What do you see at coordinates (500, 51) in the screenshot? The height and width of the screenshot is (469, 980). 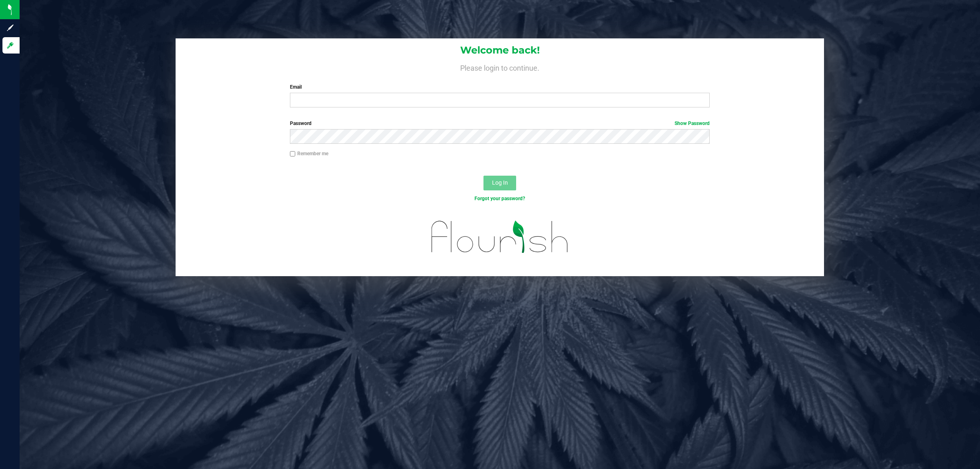 I see `h1: Welcome back!` at bounding box center [500, 51].